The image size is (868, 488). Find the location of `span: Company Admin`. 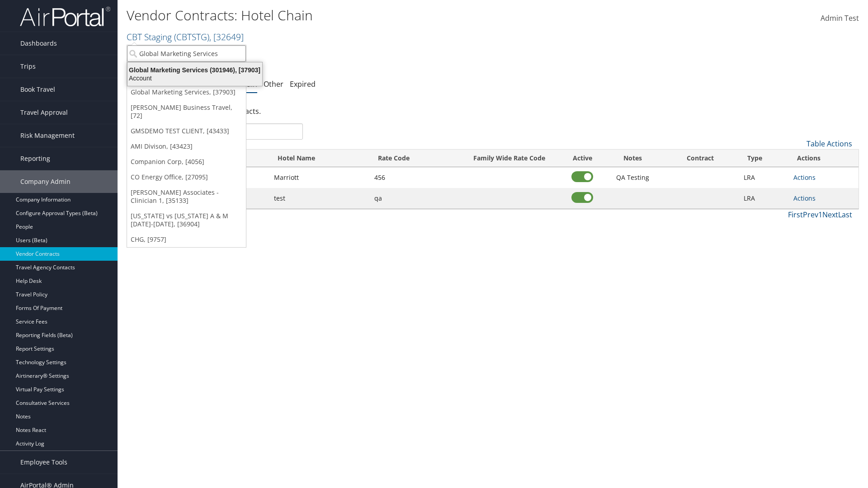

span: Company Admin is located at coordinates (45, 182).